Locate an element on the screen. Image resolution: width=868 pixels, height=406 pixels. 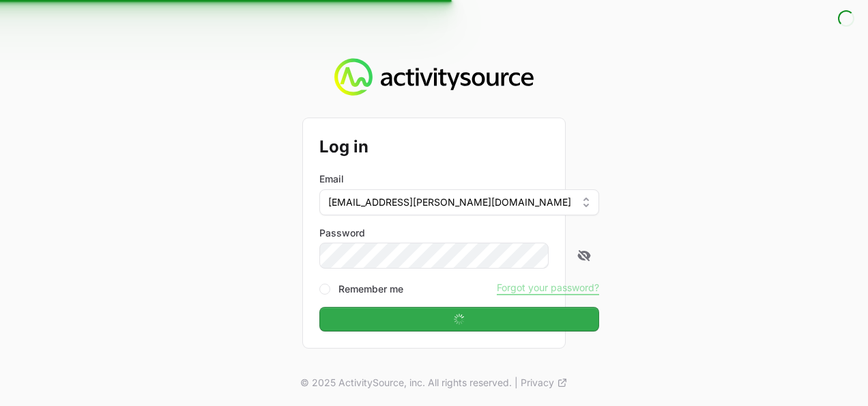
label: Remember me is located at coordinates (371, 289).